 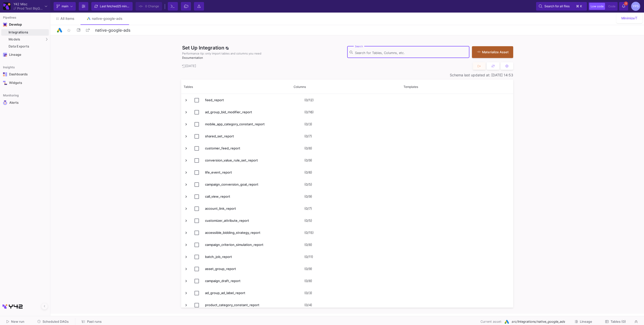 What do you see at coordinates (18, 322) in the screenshot?
I see `span: New run` at bounding box center [18, 322].